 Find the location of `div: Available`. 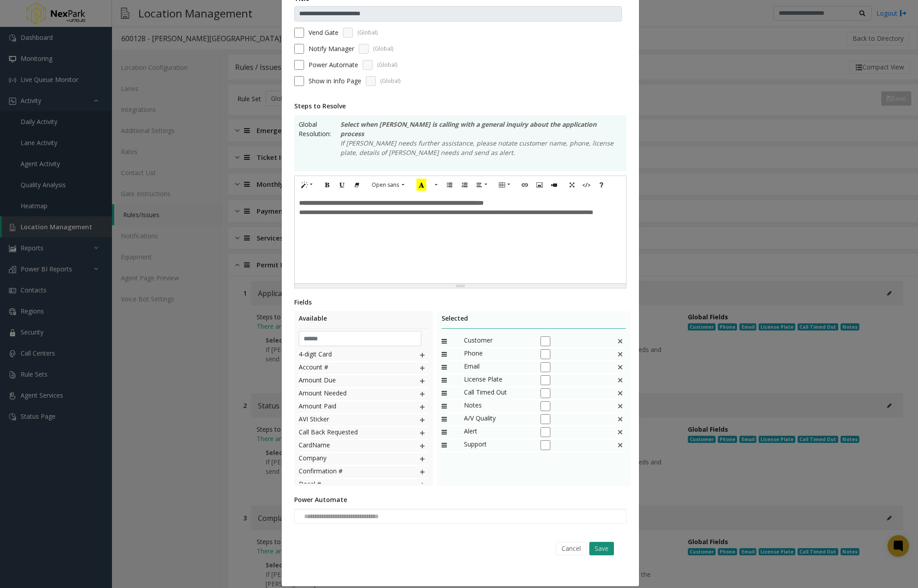

div: Available is located at coordinates (363, 321).